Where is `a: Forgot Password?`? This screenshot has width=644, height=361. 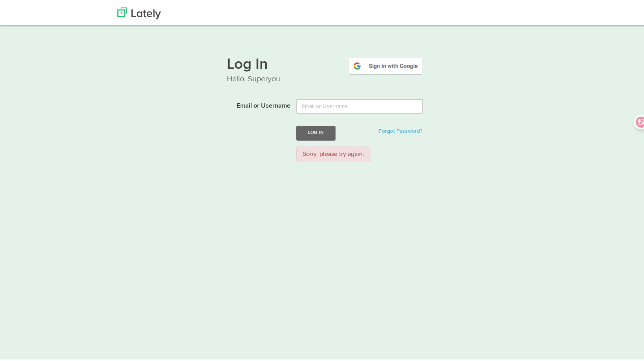
a: Forgot Password? is located at coordinates (400, 130).